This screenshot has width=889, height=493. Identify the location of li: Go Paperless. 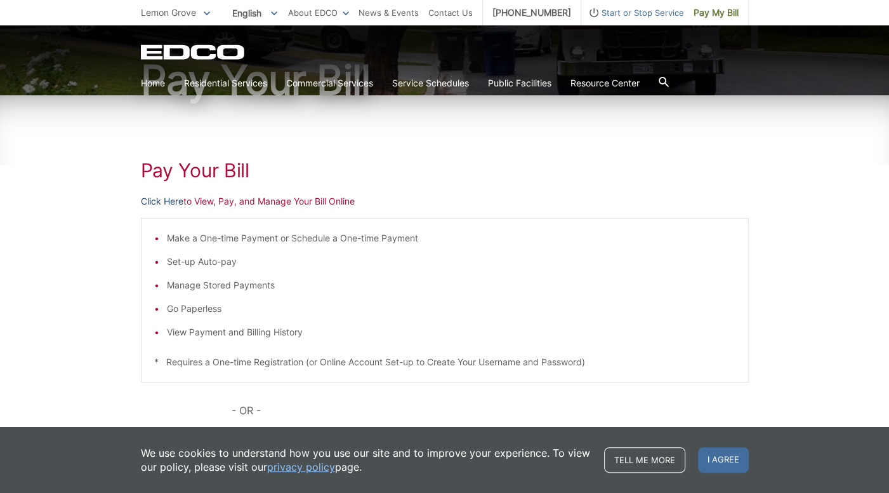
(451, 308).